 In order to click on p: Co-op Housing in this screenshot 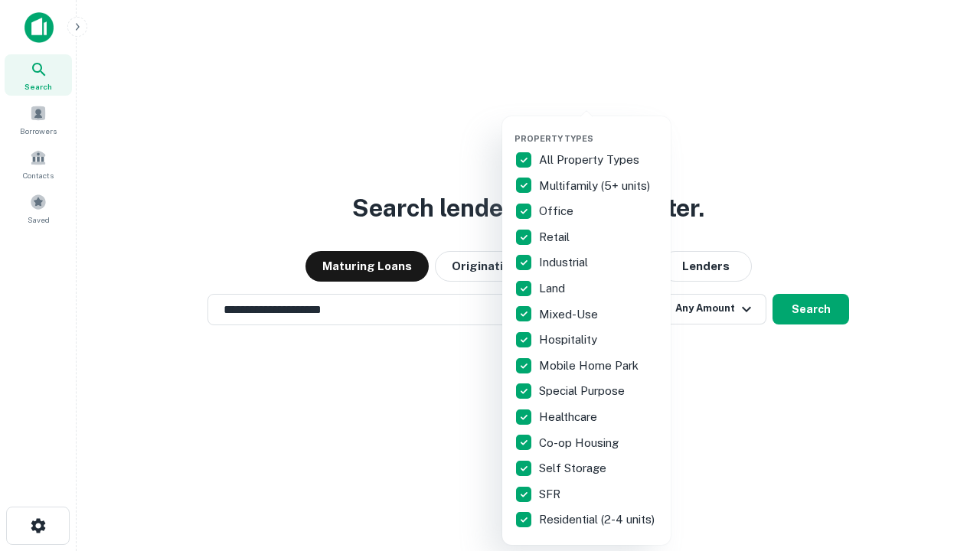, I will do `click(580, 443)`.